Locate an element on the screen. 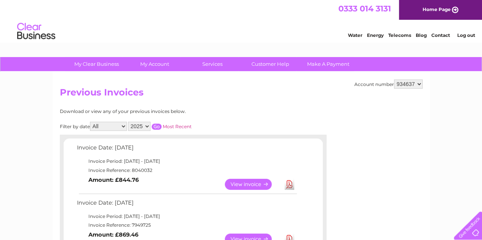 This screenshot has width=482, height=240. a: Telecoms is located at coordinates (400, 35).